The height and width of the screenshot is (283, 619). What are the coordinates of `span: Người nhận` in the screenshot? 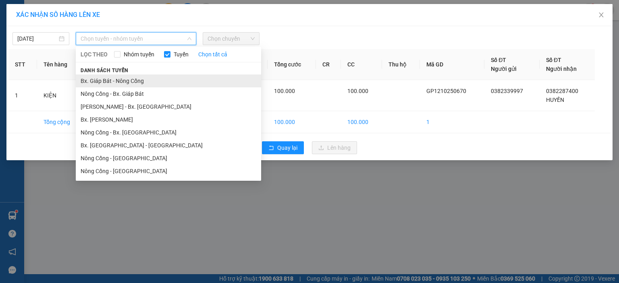 It's located at (561, 69).